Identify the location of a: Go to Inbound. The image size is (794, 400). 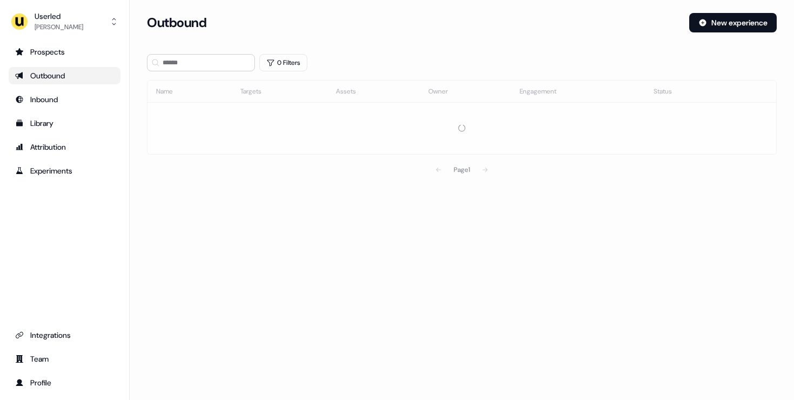
(64, 99).